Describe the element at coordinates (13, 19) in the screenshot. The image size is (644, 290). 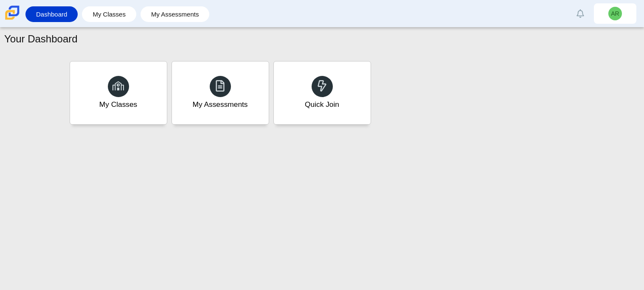
I see `a: Carmen School of Science & Technology` at that location.